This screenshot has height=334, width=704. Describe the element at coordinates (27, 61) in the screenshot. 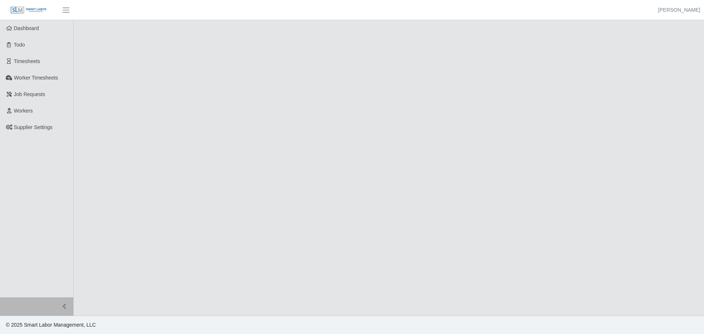

I see `span: Timesheets` at that location.